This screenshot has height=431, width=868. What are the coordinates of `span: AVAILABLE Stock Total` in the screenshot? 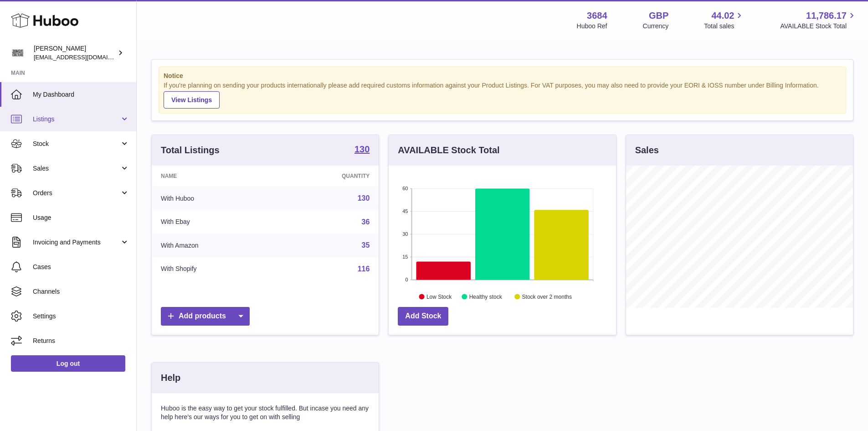 It's located at (818, 26).